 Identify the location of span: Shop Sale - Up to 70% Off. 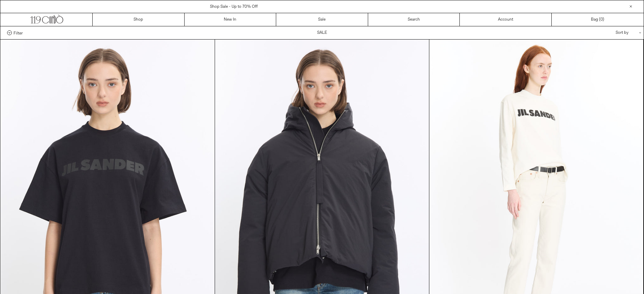
(234, 7).